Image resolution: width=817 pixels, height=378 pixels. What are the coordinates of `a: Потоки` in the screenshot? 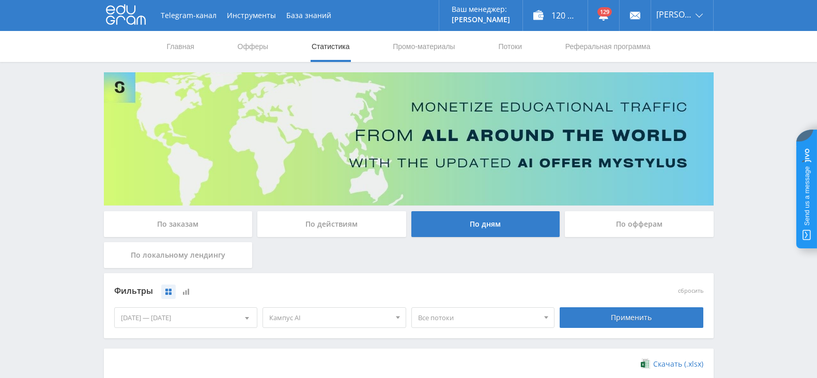 It's located at (510, 47).